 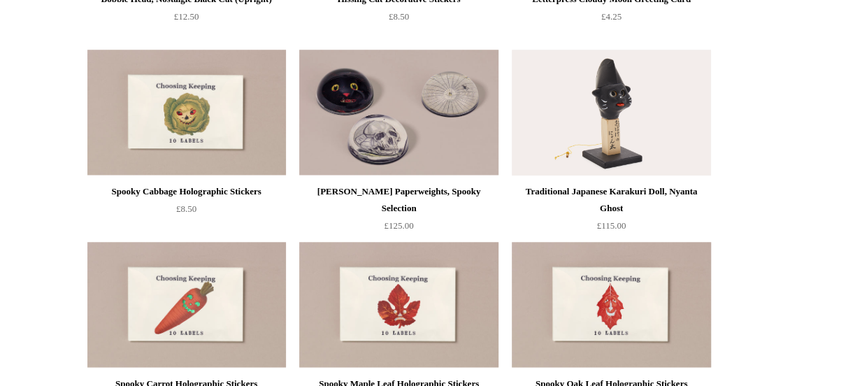 I want to click on img: Spooky Carrot Holographic Stickers, so click(x=187, y=305).